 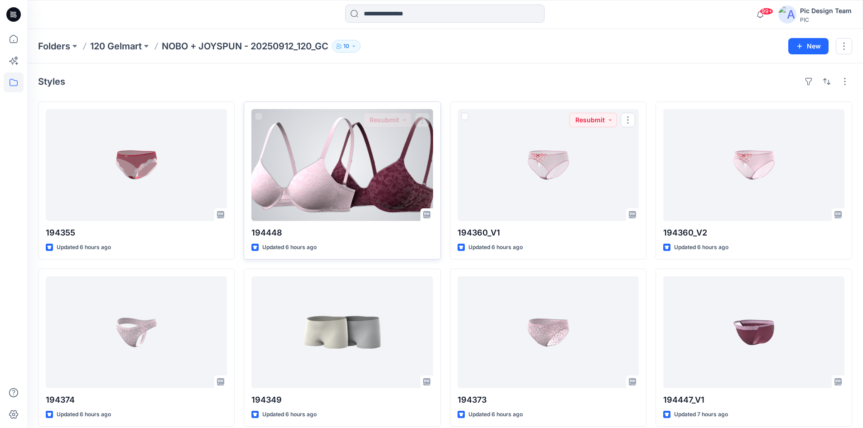 I want to click on a: Folders, so click(x=54, y=46).